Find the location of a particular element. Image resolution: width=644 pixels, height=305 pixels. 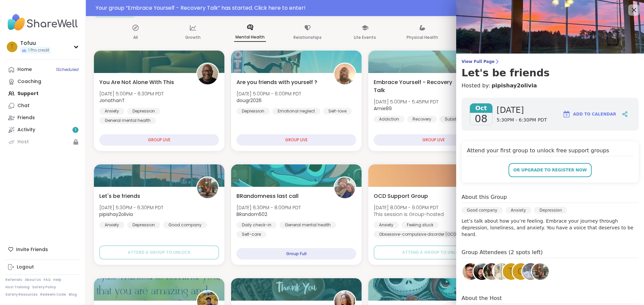

img: ShareWell Logomark is located at coordinates (567, 114).